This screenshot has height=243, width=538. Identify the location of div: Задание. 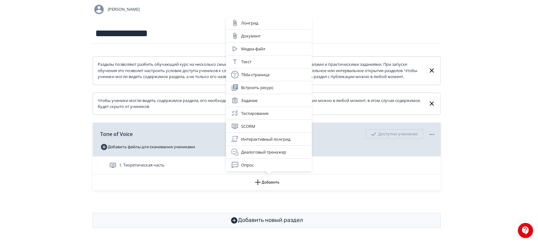
(269, 101).